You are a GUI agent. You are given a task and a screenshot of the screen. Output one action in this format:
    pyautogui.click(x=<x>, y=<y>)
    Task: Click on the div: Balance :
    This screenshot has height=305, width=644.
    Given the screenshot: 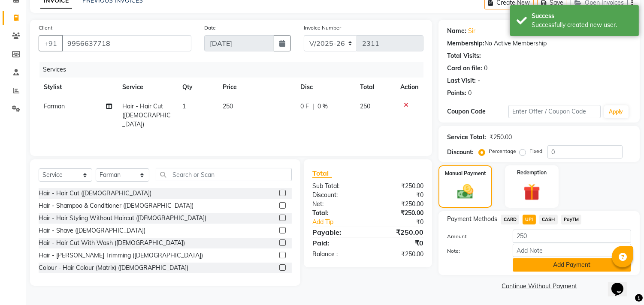 What is the action you would take?
    pyautogui.click(x=337, y=254)
    